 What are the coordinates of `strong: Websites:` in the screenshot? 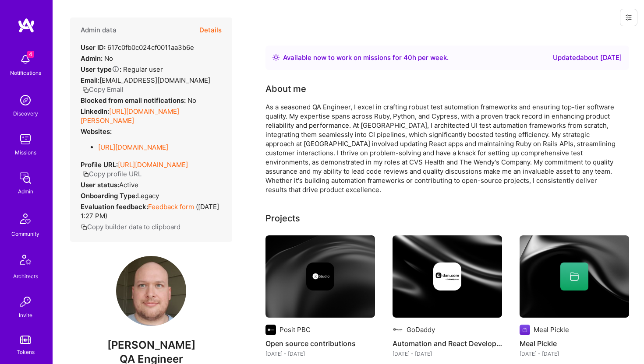 It's located at (96, 131).